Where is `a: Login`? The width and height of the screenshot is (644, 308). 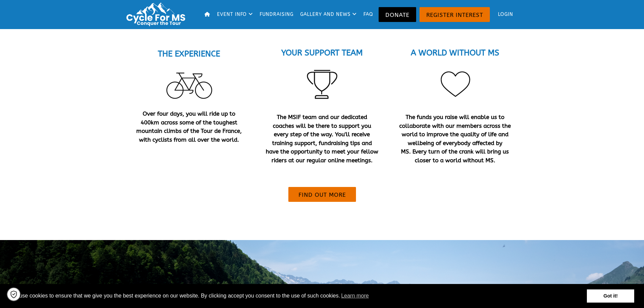
a: Login is located at coordinates (504, 15).